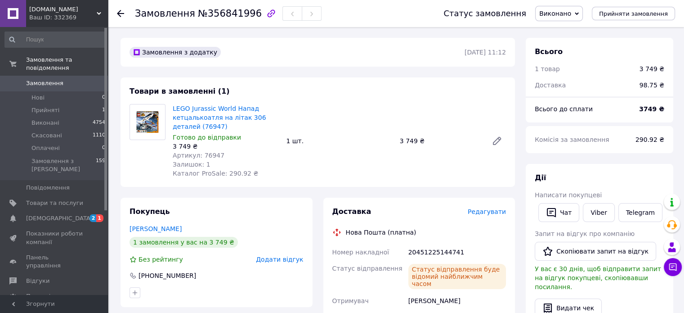 Image resolution: width=684 pixels, height=313 pixels. I want to click on div: 98.75 ₴, so click(652, 85).